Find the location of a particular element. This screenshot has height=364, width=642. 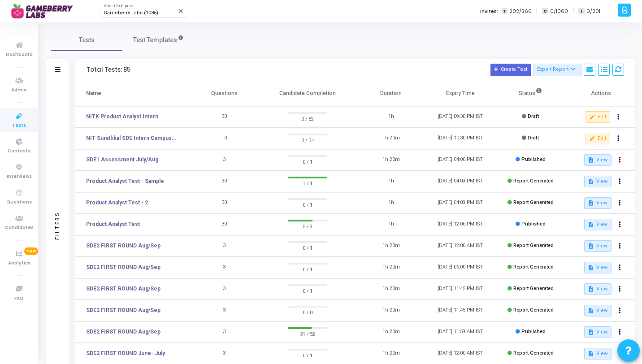

span: Gameberry Labs (1086) is located at coordinates (131, 13).